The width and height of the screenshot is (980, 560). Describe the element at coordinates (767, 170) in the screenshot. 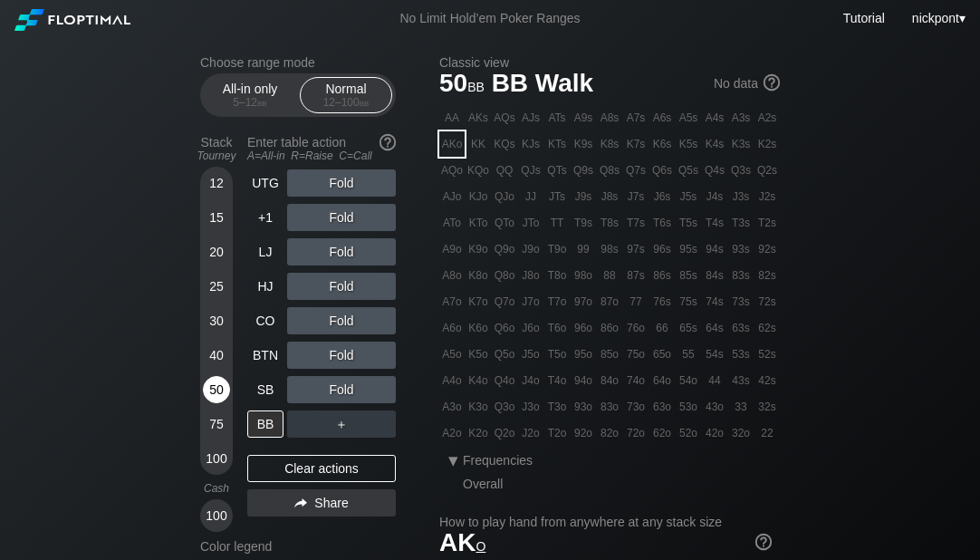

I see `div: Q2s` at that location.